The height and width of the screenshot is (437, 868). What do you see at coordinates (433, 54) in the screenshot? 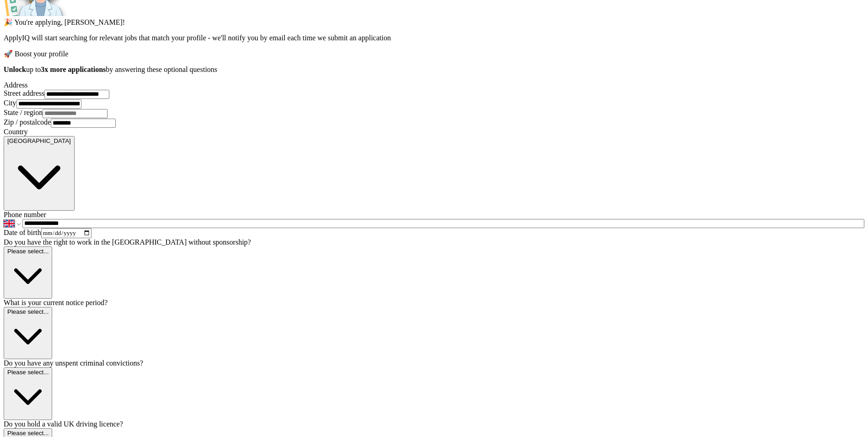
I see `div: 🚀 Boost your profile` at bounding box center [433, 54].